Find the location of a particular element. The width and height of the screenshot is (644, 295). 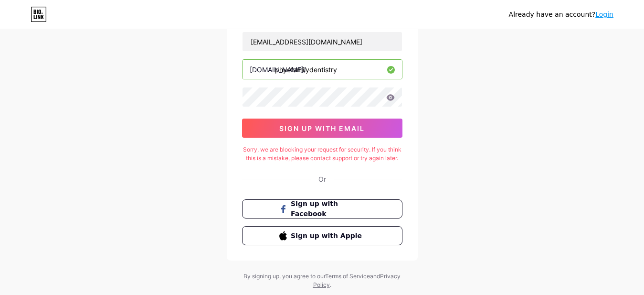

a: Sign up with Facebook is located at coordinates (322, 209).